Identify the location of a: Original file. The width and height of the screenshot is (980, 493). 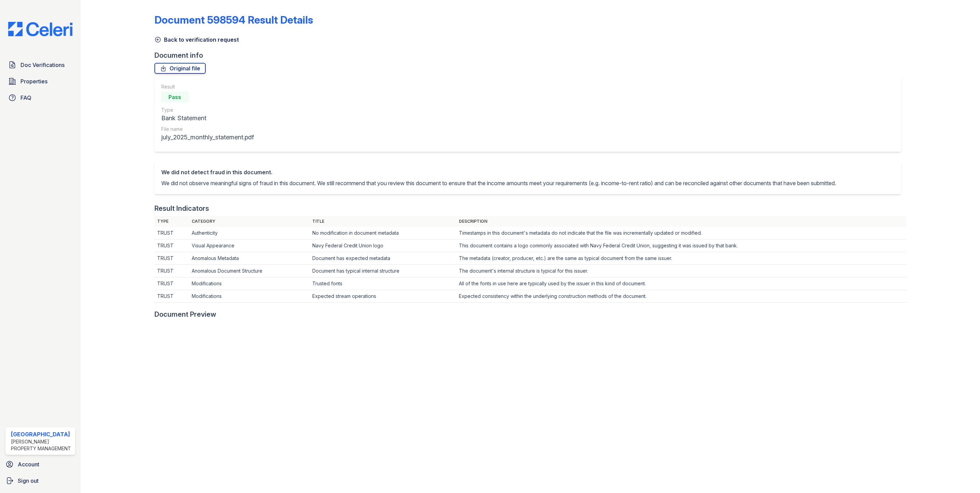
(180, 68).